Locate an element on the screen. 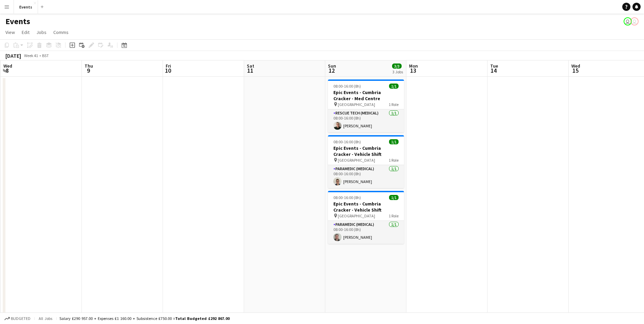 The height and width of the screenshot is (324, 644). span: Edit is located at coordinates (25, 32).